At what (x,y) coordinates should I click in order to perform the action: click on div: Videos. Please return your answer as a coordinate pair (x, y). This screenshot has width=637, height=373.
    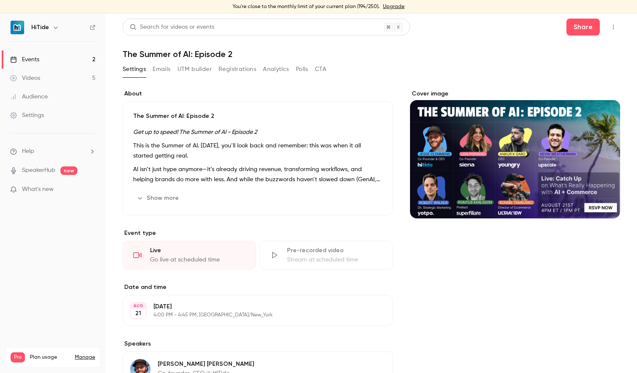
    Looking at the image, I should click on (25, 78).